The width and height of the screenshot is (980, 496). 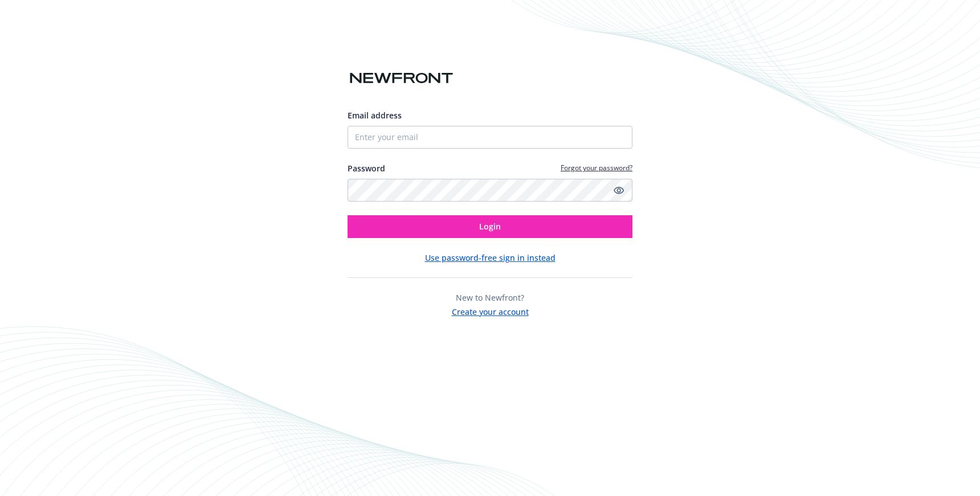 I want to click on input: Enter your email, so click(x=490, y=137).